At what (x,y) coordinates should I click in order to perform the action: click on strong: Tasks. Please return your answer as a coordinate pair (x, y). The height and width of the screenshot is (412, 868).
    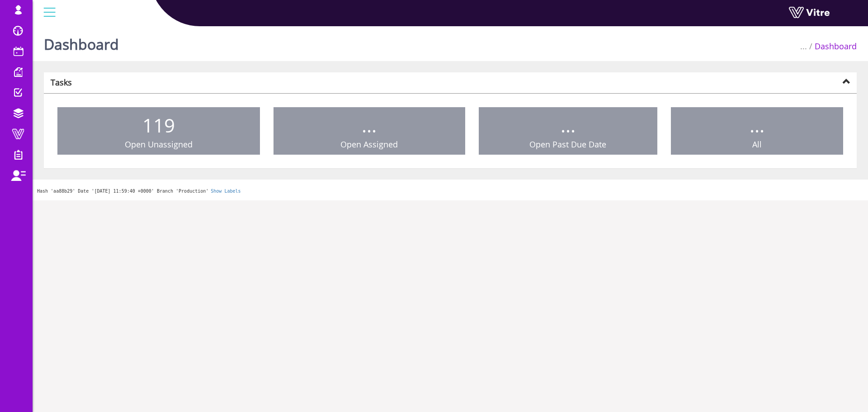
    Looking at the image, I should click on (61, 82).